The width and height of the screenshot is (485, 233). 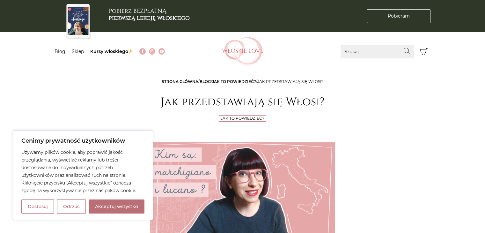 What do you see at coordinates (180, 81) in the screenshot?
I see `a: Strona główna` at bounding box center [180, 81].